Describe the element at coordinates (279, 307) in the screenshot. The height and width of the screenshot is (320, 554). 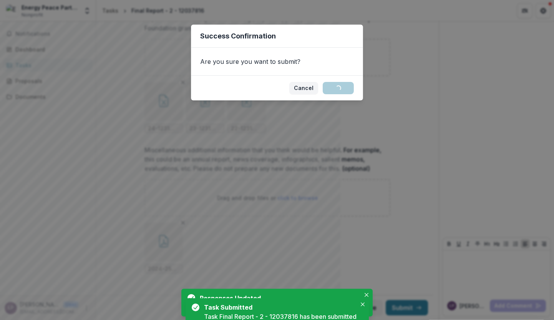
I see `div: Task Submitted` at that location.